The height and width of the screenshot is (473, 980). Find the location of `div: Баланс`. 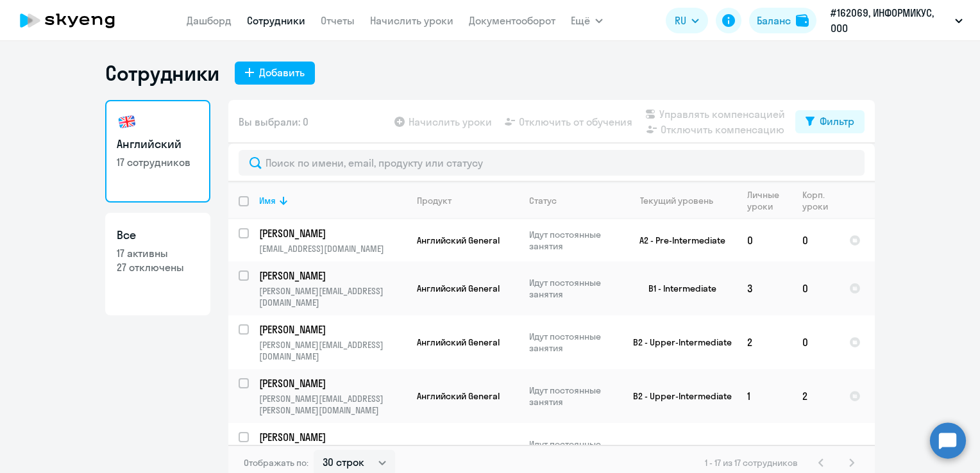

div: Баланс is located at coordinates (774, 20).